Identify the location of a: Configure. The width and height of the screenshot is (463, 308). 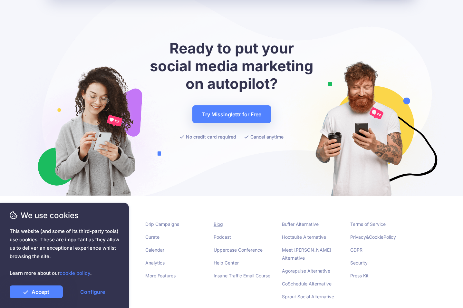
(92, 292).